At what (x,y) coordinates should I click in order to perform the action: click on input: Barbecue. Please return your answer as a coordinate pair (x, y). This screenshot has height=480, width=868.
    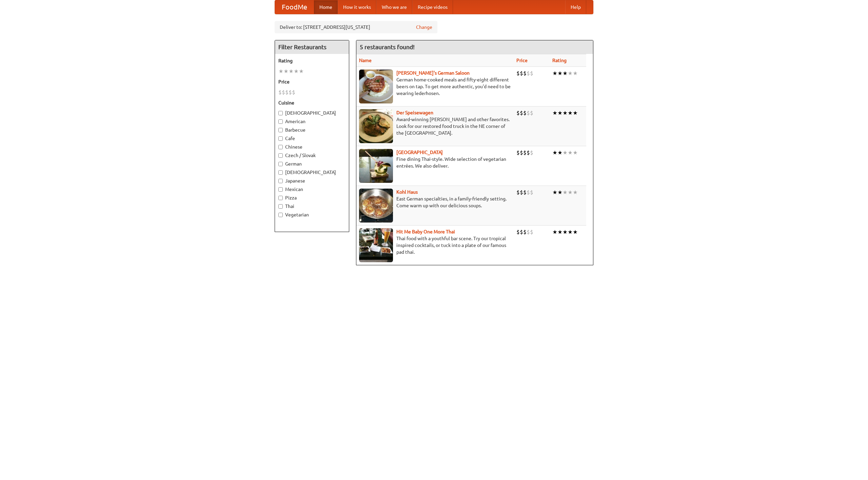
    Looking at the image, I should click on (281, 130).